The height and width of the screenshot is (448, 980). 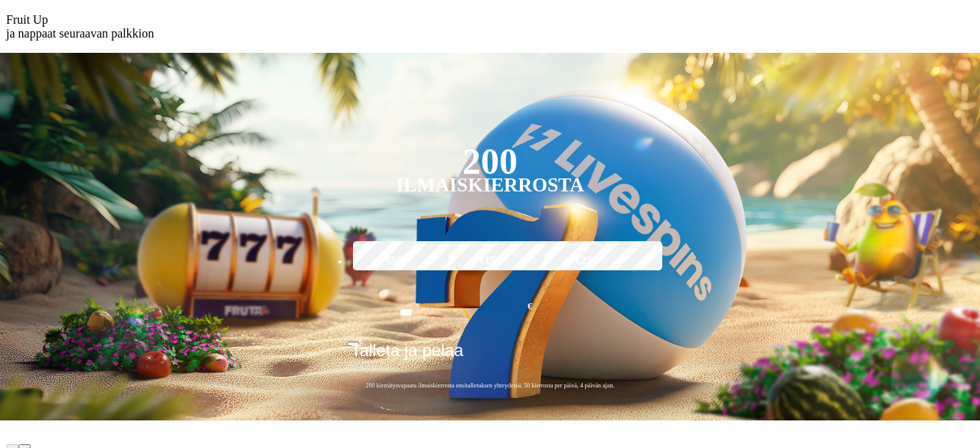 What do you see at coordinates (490, 385) in the screenshot?
I see `span: 200 kierrätysvapaata ilmaiskierrosta ensitalletuksen yhteydessä. 50 kierrosta per päivä, 4 päivän...` at bounding box center [490, 385].